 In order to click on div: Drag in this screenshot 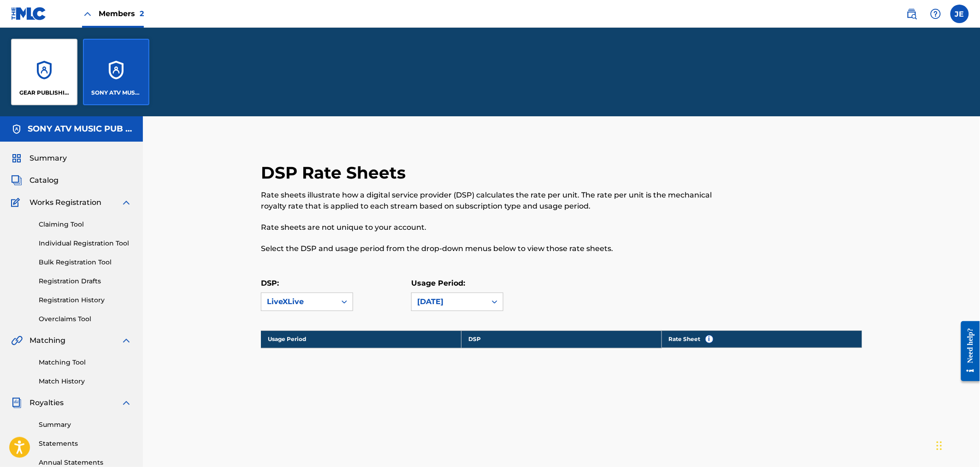, I will do `click(939, 446)`.